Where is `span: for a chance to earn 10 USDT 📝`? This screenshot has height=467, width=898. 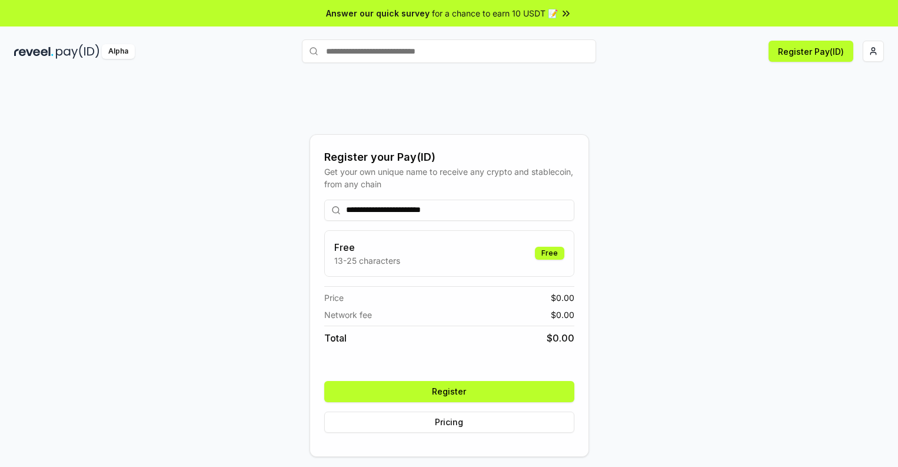 span: for a chance to earn 10 USDT 📝 is located at coordinates (495, 13).